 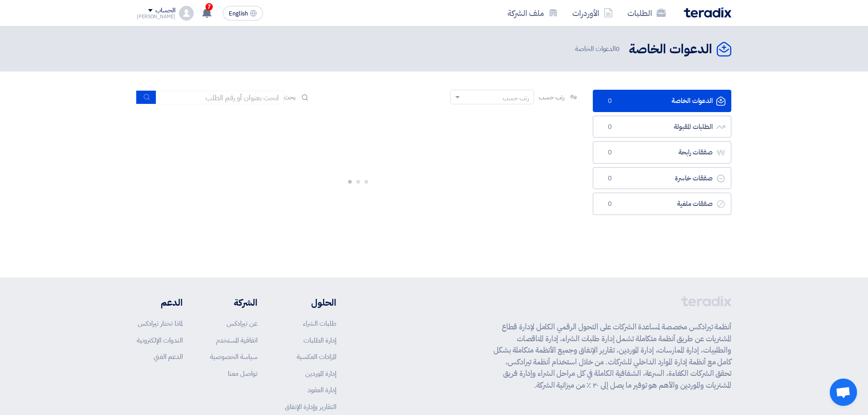 What do you see at coordinates (236, 340) in the screenshot?
I see `a: اتفاقية المستخدم` at bounding box center [236, 340].